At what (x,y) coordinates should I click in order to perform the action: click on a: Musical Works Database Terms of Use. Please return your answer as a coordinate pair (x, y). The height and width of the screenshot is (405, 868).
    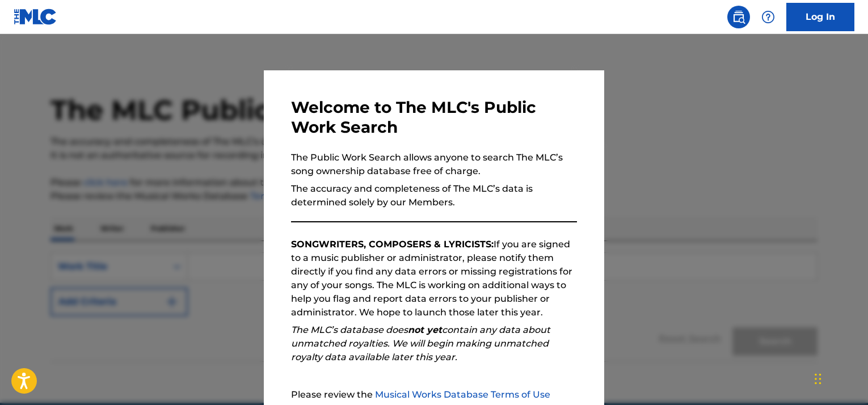
    Looking at the image, I should click on (462, 394).